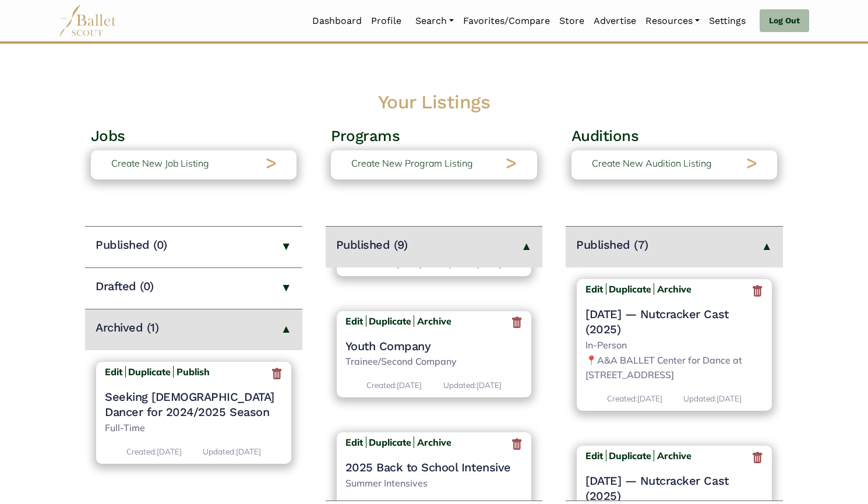 This screenshot has height=504, width=868. What do you see at coordinates (506, 21) in the screenshot?
I see `a: Favorites/Compare` at bounding box center [506, 21].